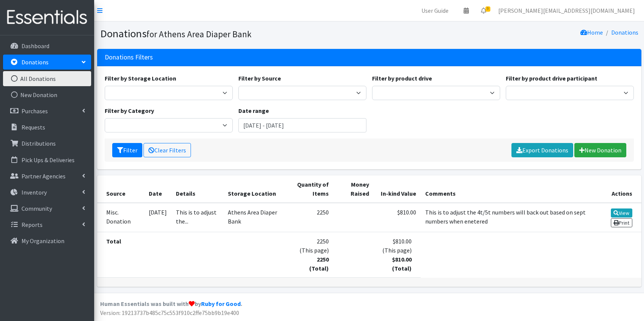  I want to click on td: 2250 (This page), so click(308, 254).